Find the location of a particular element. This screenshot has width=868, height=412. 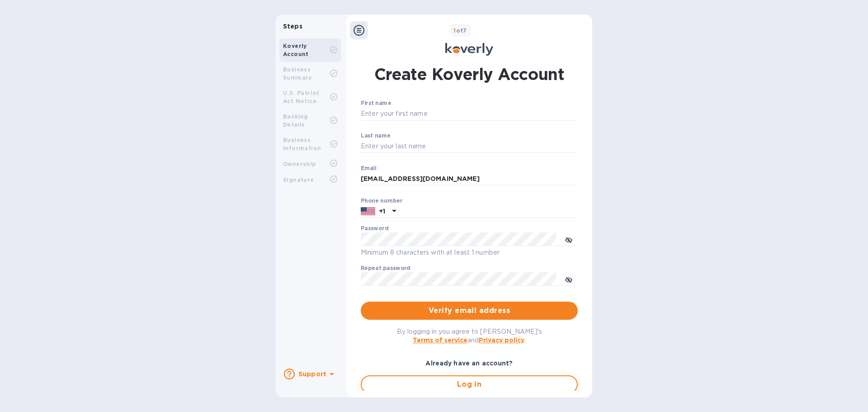

label: First name is located at coordinates (375, 103).